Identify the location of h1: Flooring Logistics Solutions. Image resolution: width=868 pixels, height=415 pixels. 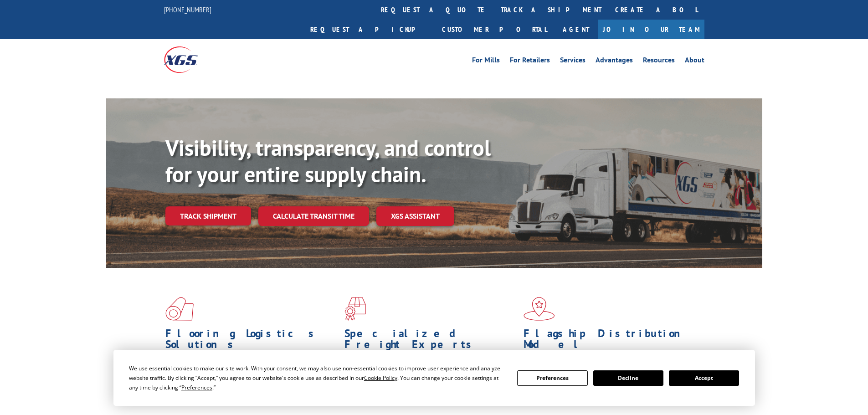
(251, 341).